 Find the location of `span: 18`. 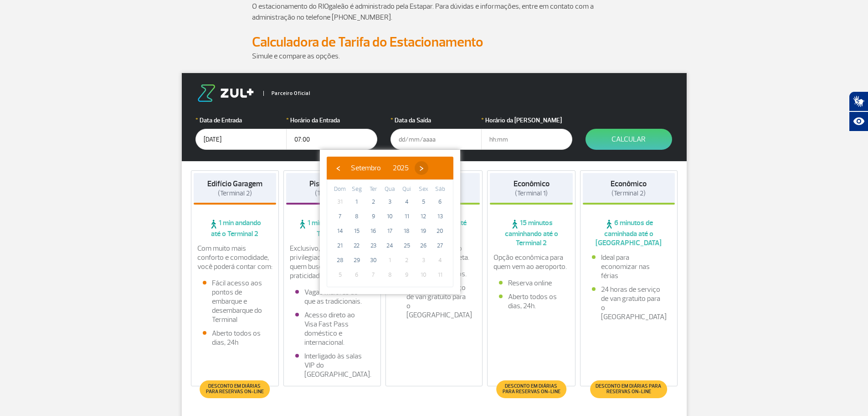

span: 18 is located at coordinates (407, 231).